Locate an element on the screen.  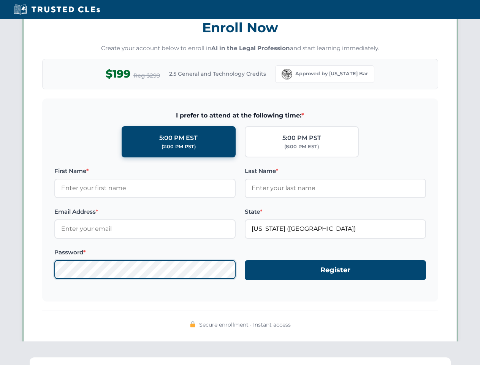
p: Create your account below to enroll in and start learning immediately. is located at coordinates (240, 48).